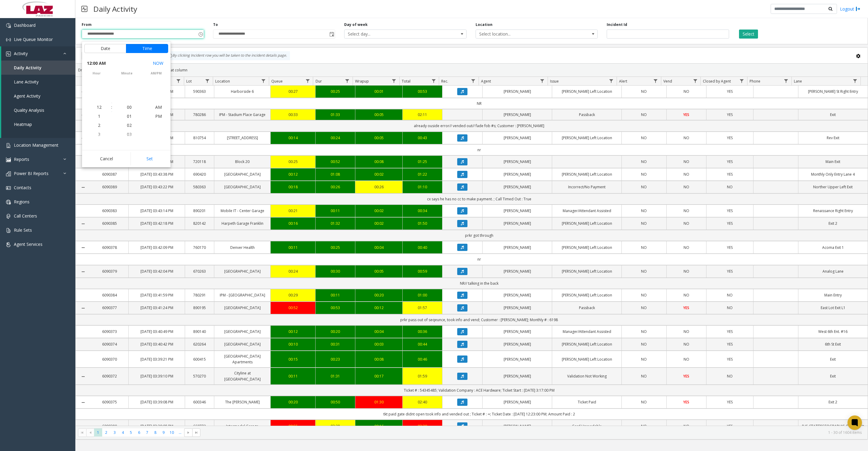 Image resolution: width=868 pixels, height=451 pixels. Describe the element at coordinates (38, 67) in the screenshot. I see `a: Daily Activity` at that location.